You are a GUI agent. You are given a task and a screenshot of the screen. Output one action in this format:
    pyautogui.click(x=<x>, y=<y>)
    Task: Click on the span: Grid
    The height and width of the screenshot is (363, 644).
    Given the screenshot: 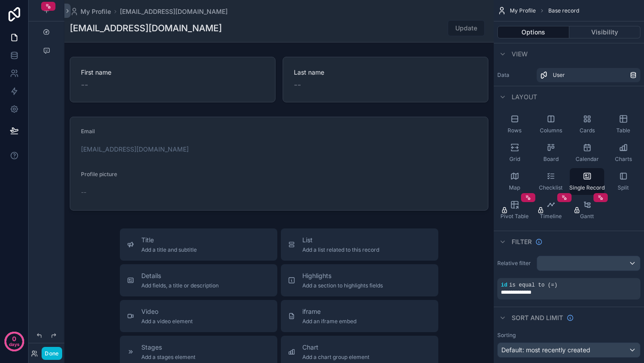 What is the action you would take?
    pyautogui.click(x=515, y=160)
    